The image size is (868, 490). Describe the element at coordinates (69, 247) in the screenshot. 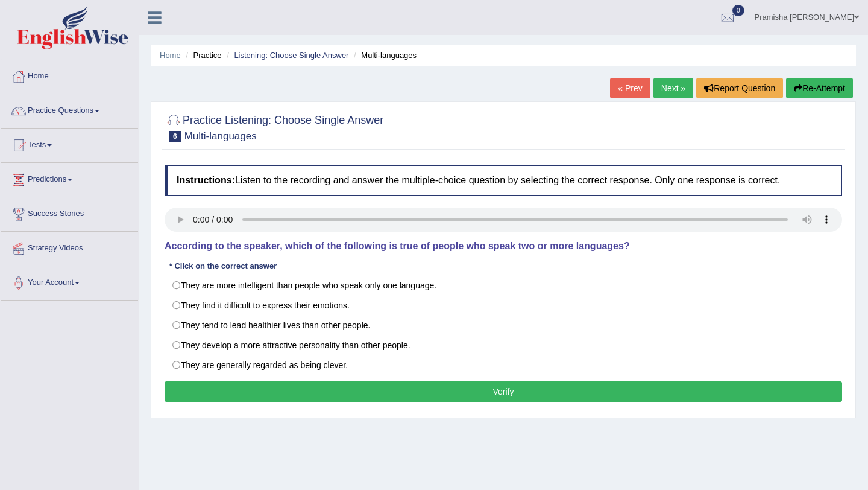

I see `a: Strategy Videos` at that location.